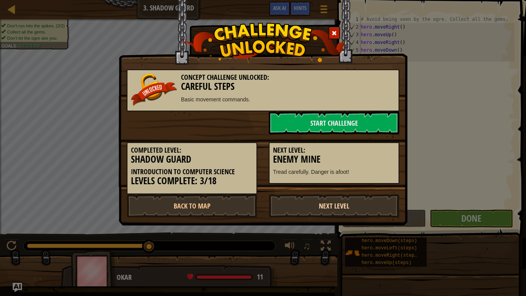 This screenshot has height=296, width=526. Describe the element at coordinates (263, 42) in the screenshot. I see `img: challenge_unlocked.png` at that location.